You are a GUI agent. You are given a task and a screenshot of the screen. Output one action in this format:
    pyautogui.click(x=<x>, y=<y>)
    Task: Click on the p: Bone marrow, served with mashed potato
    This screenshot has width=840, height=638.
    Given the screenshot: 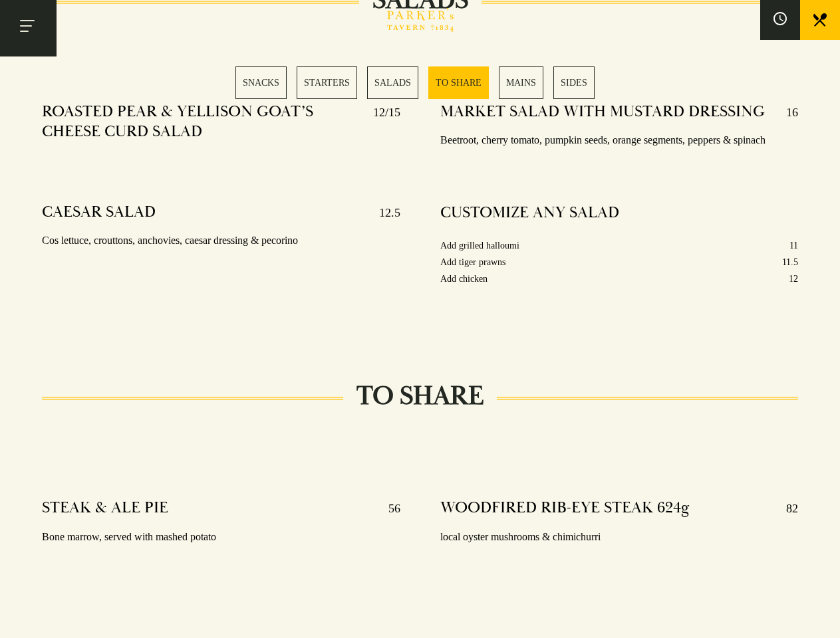 What is the action you would take?
    pyautogui.click(x=221, y=537)
    